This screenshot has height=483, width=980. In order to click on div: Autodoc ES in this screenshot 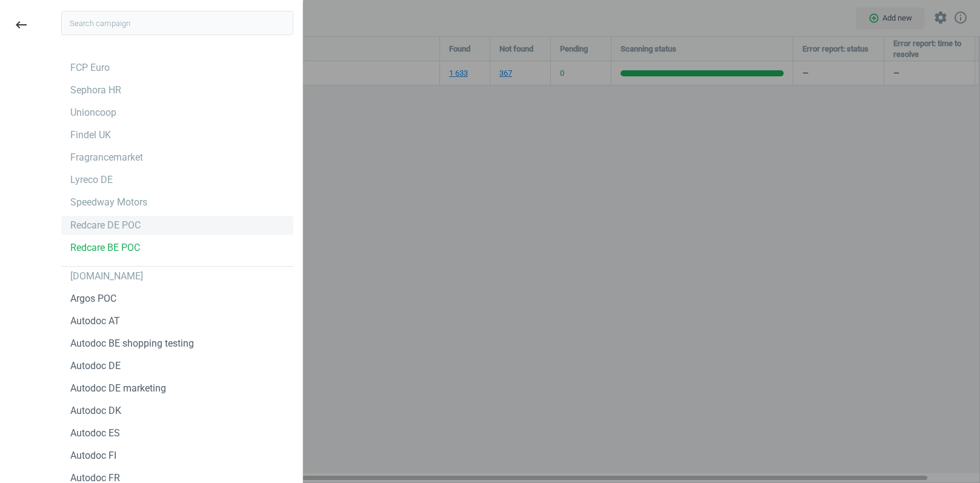, I will do `click(95, 433)`.